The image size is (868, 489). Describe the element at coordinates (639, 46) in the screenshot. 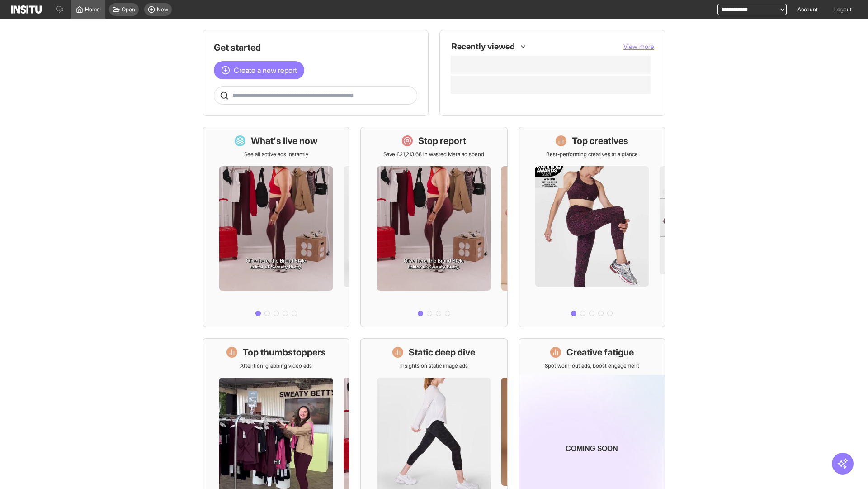

I see `button: View more` at that location.